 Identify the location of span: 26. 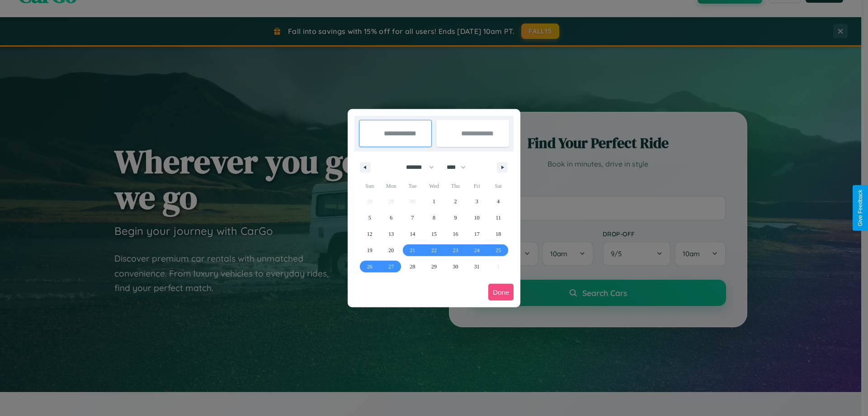
(370, 266).